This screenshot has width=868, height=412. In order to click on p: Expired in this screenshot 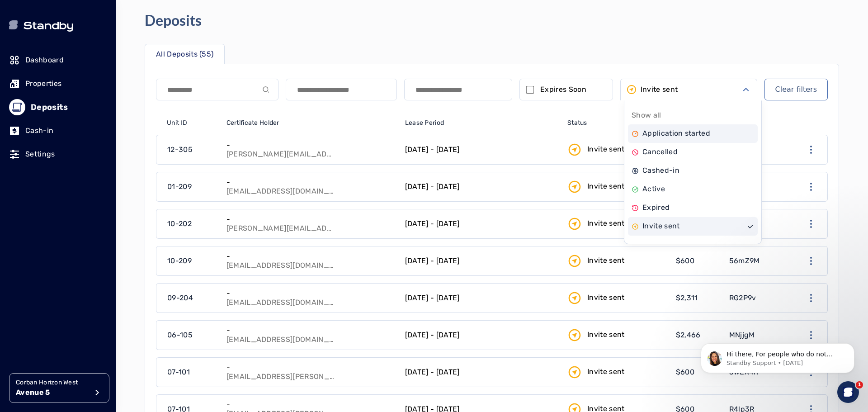, I will do `click(656, 208)`.